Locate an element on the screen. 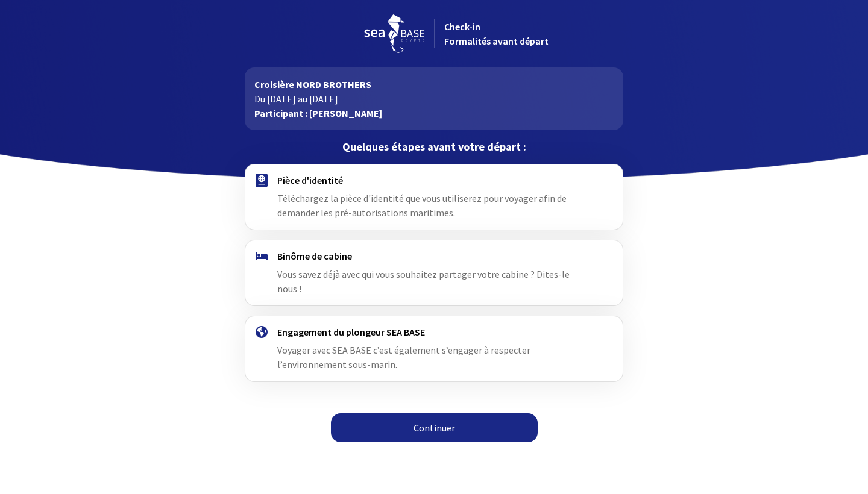  span: Voyager avec SEA BASE c’est également s’engager à respecter l’environnement sous-marin. is located at coordinates (404, 357).